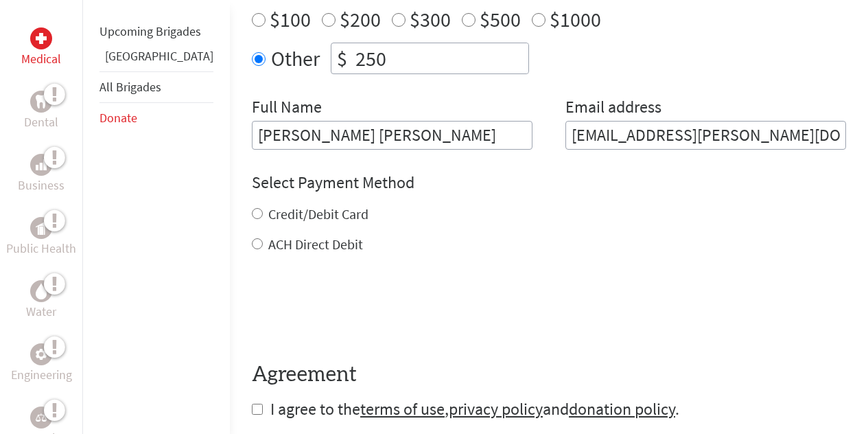  Describe the element at coordinates (41, 59) in the screenshot. I see `p: Medical` at that location.